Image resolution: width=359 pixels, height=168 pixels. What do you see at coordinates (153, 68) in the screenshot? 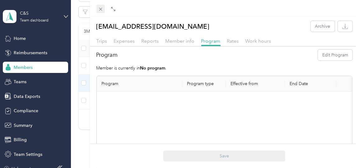
I see `strong: No program` at bounding box center [153, 68].